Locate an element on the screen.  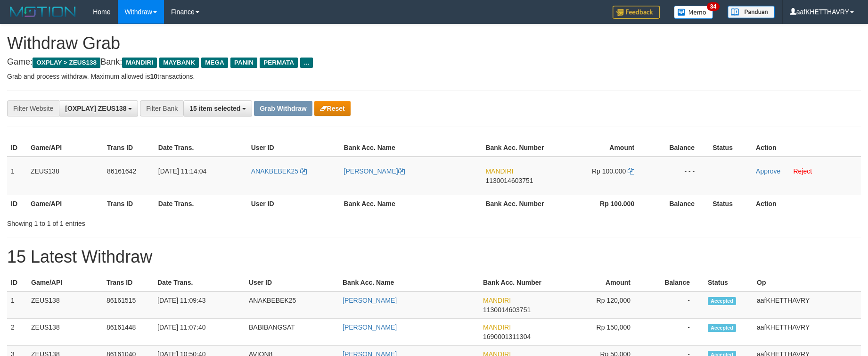
a: Reject is located at coordinates (803, 171).